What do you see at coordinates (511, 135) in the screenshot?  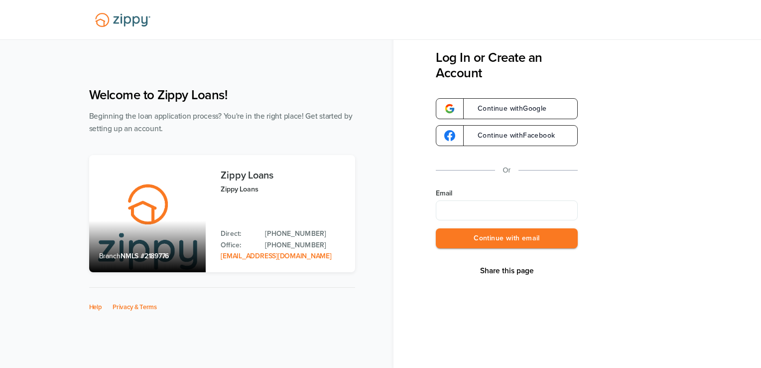 I see `span: Continue with Facebook` at bounding box center [511, 135].